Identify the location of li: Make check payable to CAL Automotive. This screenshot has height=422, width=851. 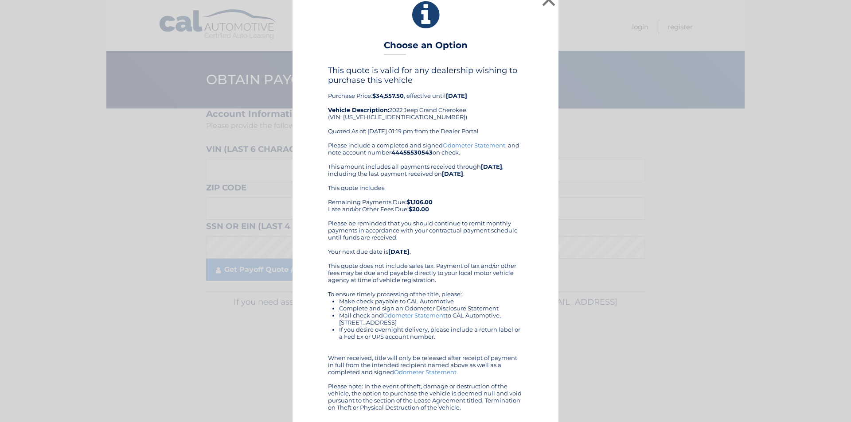
(431, 301).